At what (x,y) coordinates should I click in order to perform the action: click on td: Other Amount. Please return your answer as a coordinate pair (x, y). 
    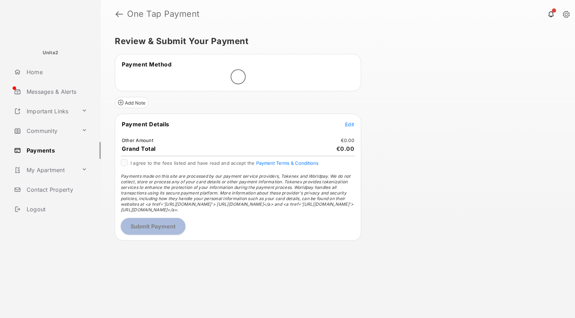
    Looking at the image, I should click on (138, 140).